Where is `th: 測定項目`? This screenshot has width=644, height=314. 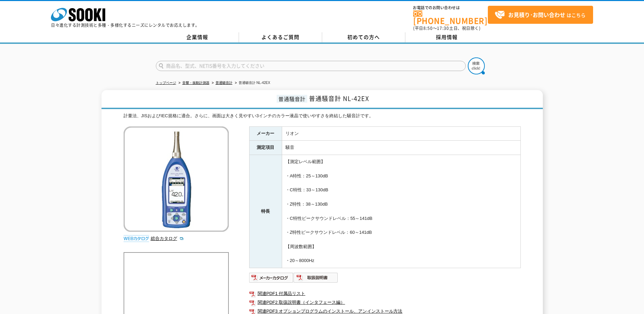 th: 測定項目 is located at coordinates (266, 148).